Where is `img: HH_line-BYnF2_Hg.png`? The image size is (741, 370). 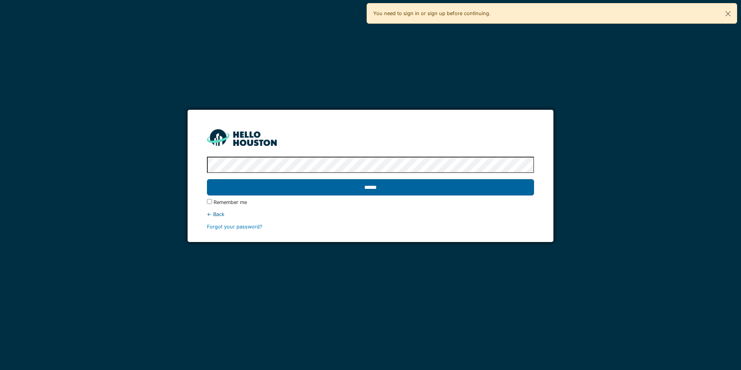 img: HH_line-BYnF2_Hg.png is located at coordinates (242, 137).